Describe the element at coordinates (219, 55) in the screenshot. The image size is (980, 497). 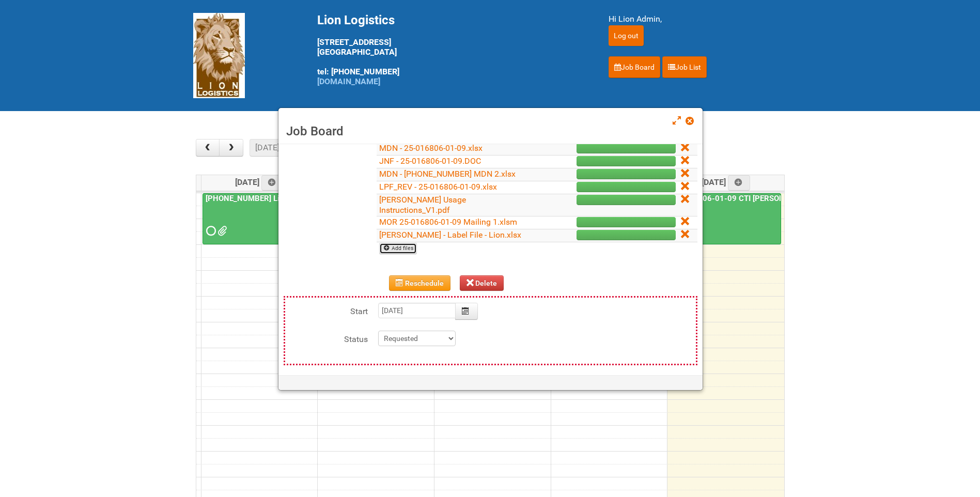
I see `img: Lion Logistics` at that location.